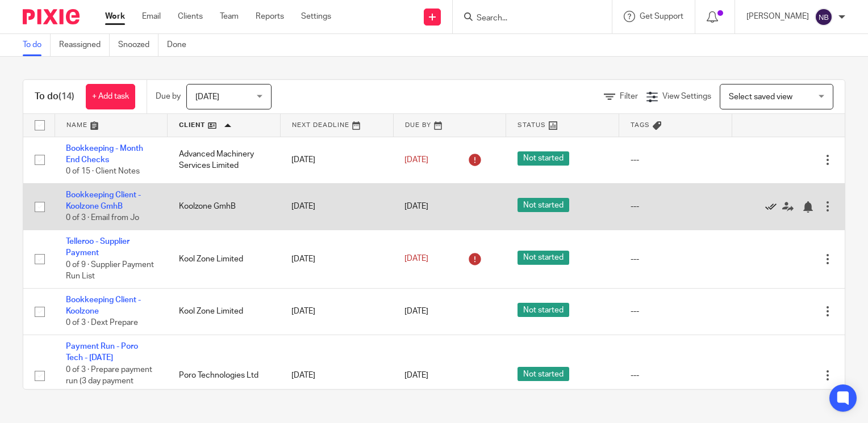 The image size is (868, 423). I want to click on a: Work, so click(115, 17).